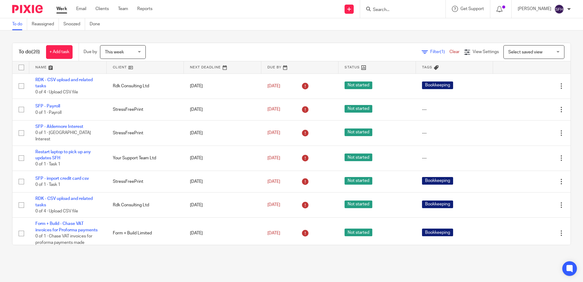  Describe the element at coordinates (36, 52) in the screenshot. I see `span: (28)` at that location.